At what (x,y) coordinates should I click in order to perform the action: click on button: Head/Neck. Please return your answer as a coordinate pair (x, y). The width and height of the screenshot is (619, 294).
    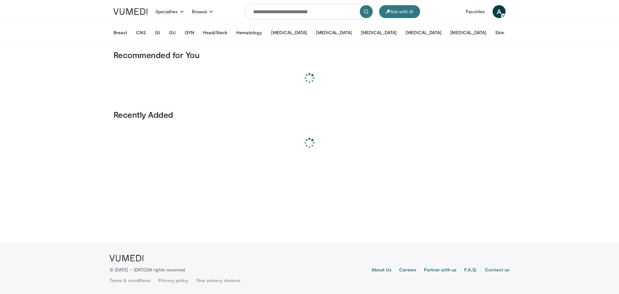
    Looking at the image, I should click on (215, 33).